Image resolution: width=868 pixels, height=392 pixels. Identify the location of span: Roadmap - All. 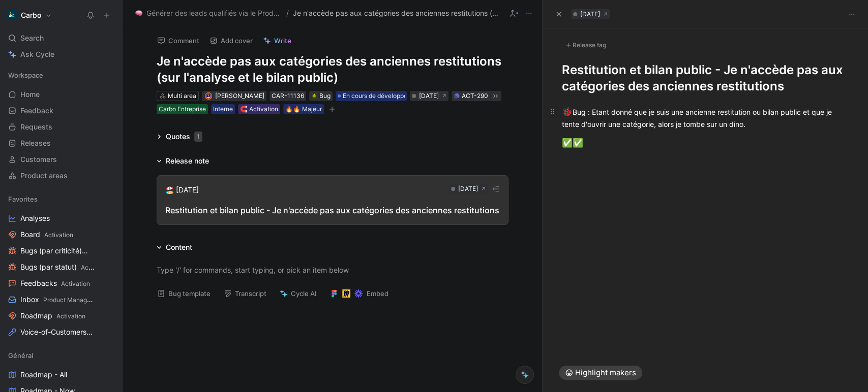
(44, 375).